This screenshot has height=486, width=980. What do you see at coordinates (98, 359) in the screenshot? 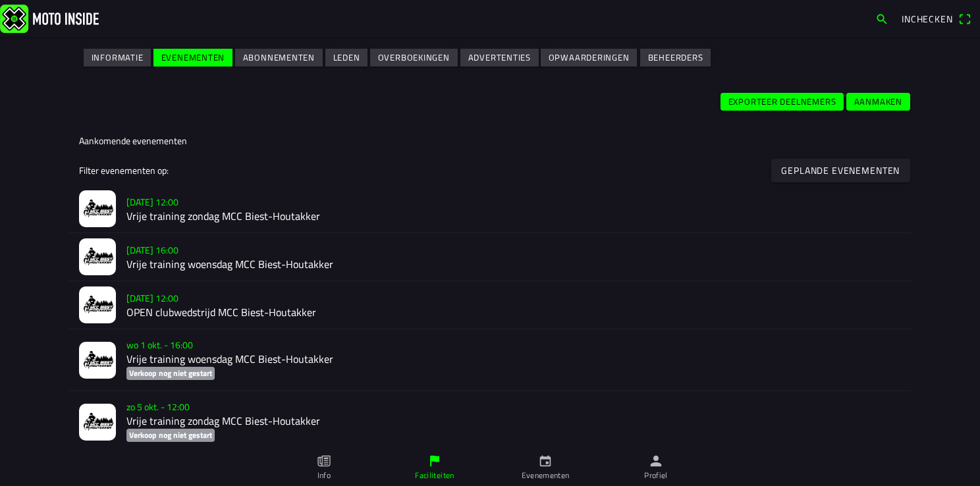
I see `img: 9Ua8ggaK8MaOY0ouoy0cMJqyqfdOBnbpUbWj8sfV.jpg` at bounding box center [98, 359].